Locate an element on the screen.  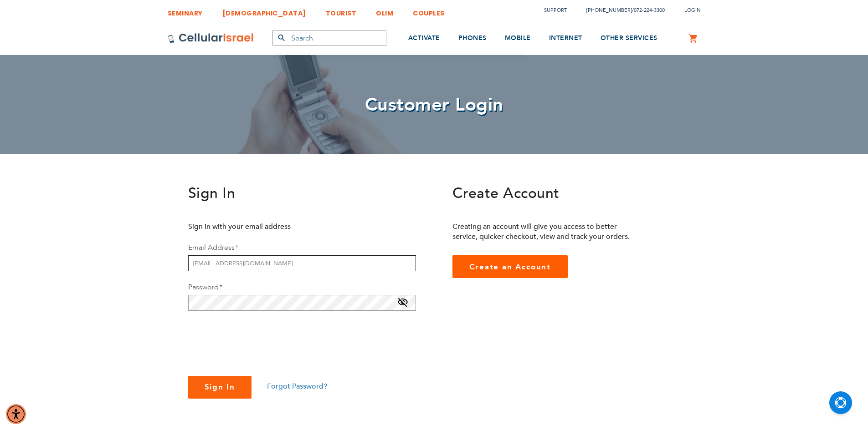
a: SEMINARY is located at coordinates (185, 10).